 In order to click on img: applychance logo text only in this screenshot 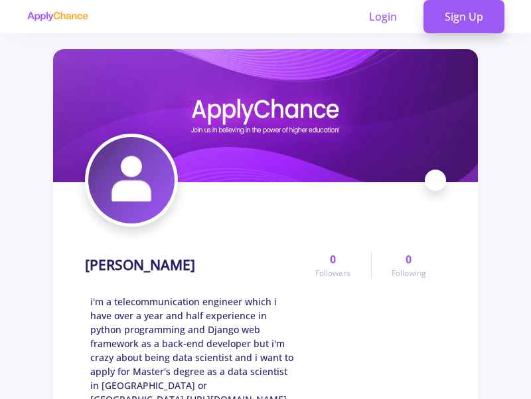, I will do `click(57, 17)`.